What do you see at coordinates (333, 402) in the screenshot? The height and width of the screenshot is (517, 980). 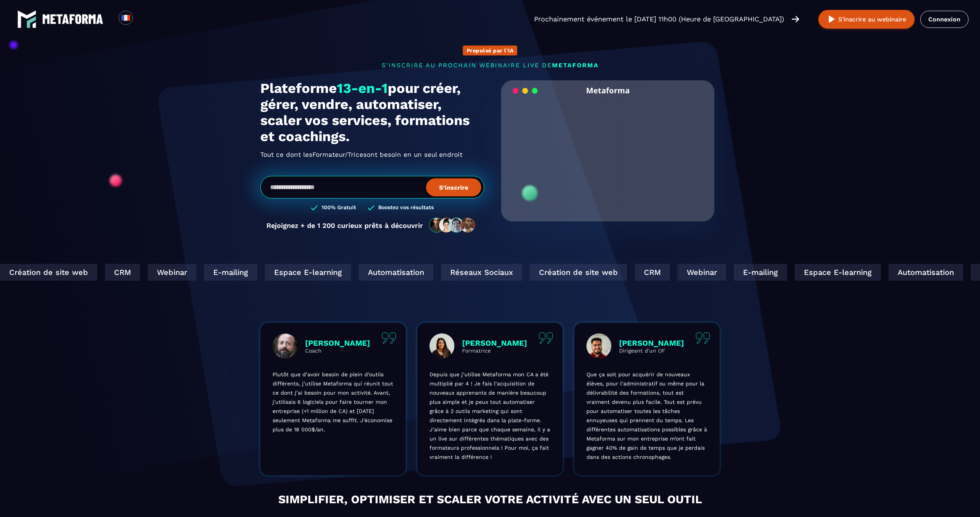 I see `p: Plutôt que d’avoir besoin de plein d’outils différents, j’utilise Metaforma qui réunit tout ce do...` at bounding box center [333, 402].